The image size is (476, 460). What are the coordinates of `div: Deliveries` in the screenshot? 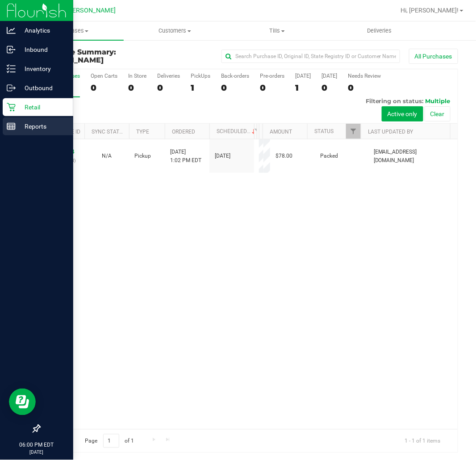 It's located at (168, 76).